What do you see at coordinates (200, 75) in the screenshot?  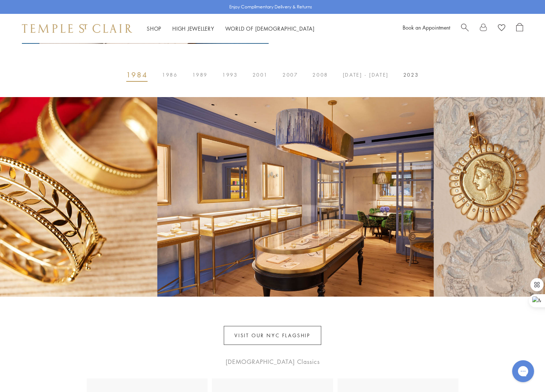 I see `button: 1989` at bounding box center [200, 75].